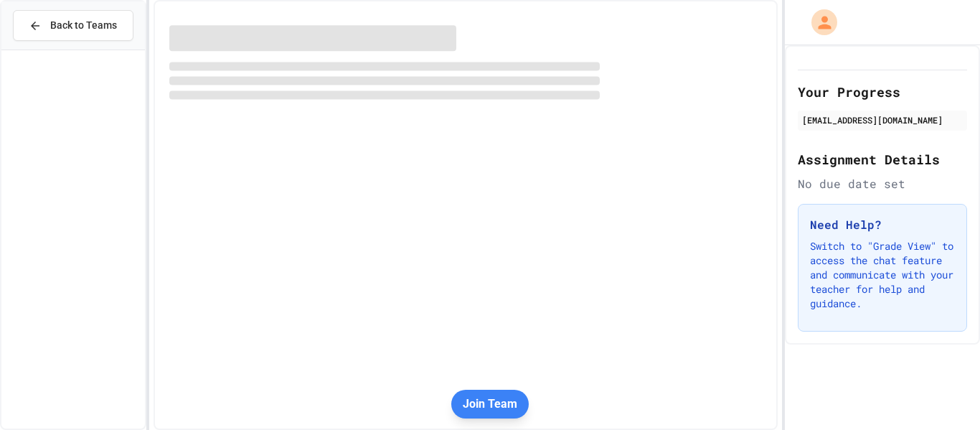  What do you see at coordinates (819, 22) in the screenshot?
I see `div: My Account` at bounding box center [819, 22].